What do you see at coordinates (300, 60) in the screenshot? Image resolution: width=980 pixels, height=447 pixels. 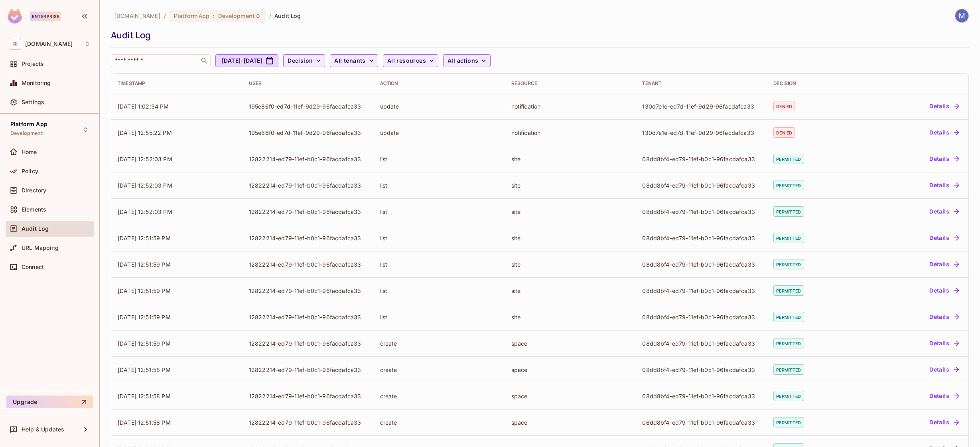 I see `span: Decision` at bounding box center [300, 60].